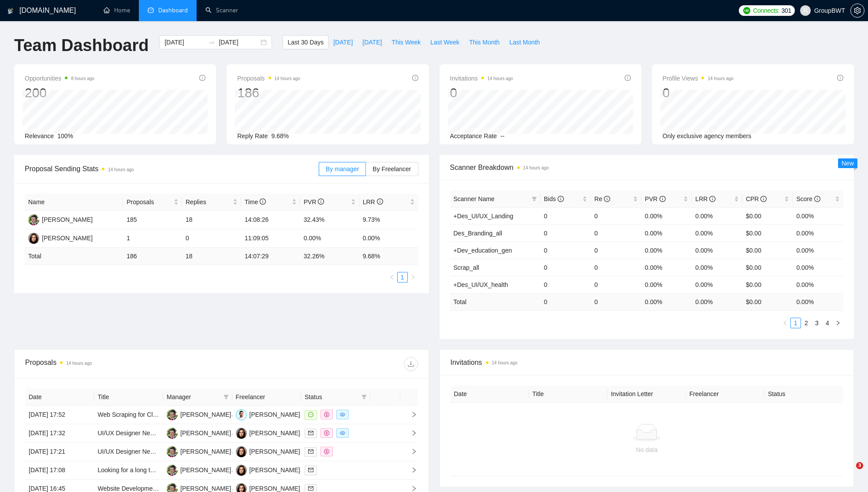 The width and height of the screenshot is (868, 492). Describe the element at coordinates (212, 220) in the screenshot. I see `td: 18` at that location.